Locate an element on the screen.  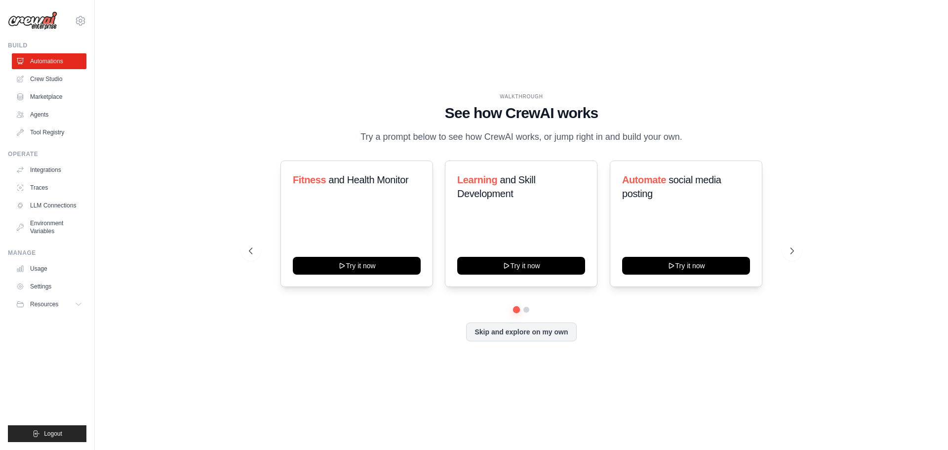
div: Manage is located at coordinates (47, 253).